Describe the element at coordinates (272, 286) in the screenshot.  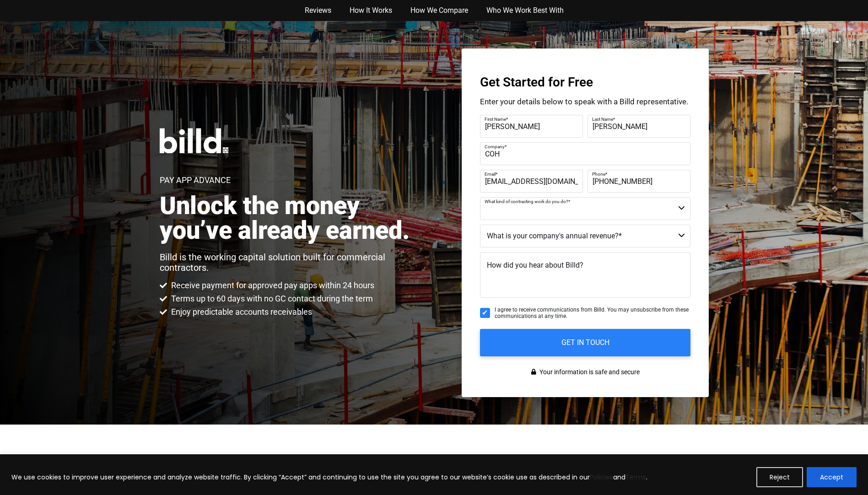
I see `span: Receive payment for approved pay apps within 24 hours` at that location.